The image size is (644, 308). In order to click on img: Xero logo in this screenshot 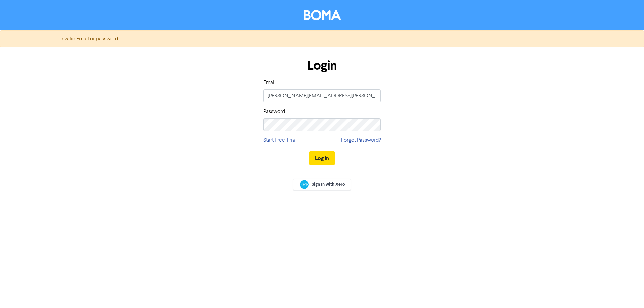, I will do `click(304, 184)`.